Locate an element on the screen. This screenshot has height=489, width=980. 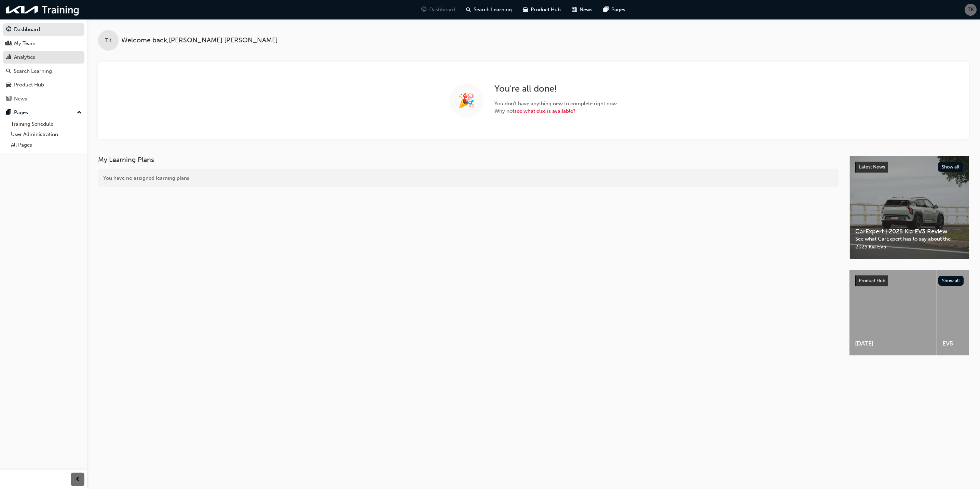
a: Product HubShow all is located at coordinates (910, 281).